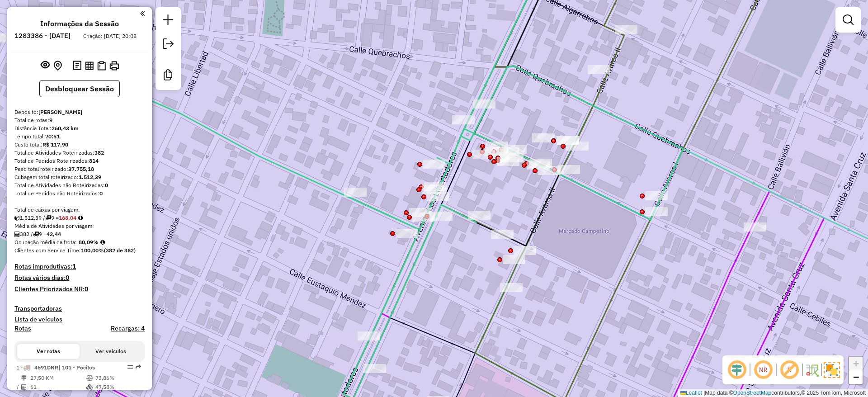 The image size is (868, 397). I want to click on td: 73,86%, so click(118, 378).